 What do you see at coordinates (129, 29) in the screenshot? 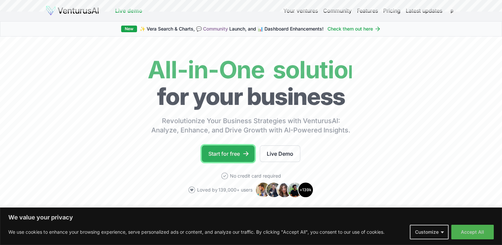
I see `div: New` at bounding box center [129, 29].